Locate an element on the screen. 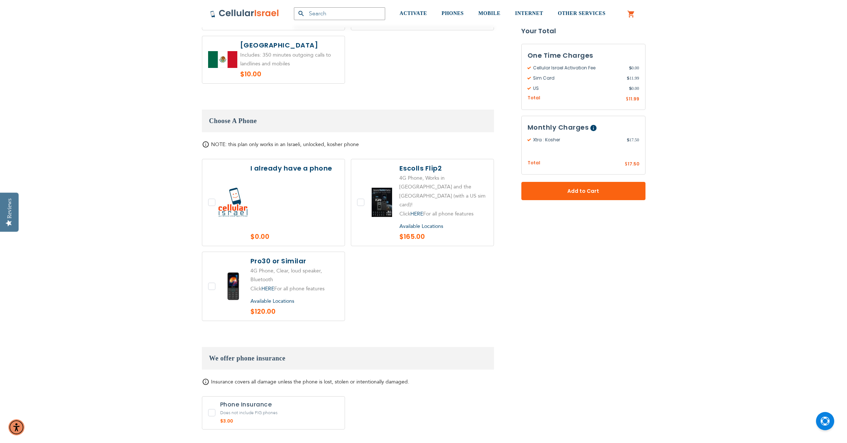  span: PHONES is located at coordinates (453, 13).